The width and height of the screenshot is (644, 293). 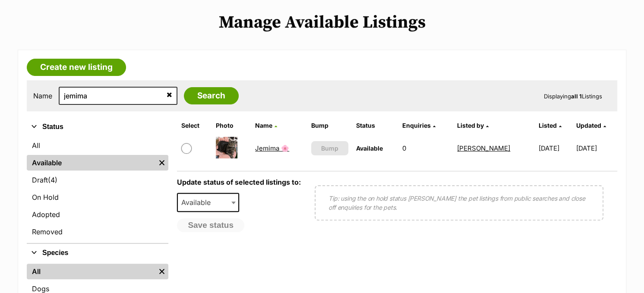 I want to click on span: Name, so click(x=264, y=125).